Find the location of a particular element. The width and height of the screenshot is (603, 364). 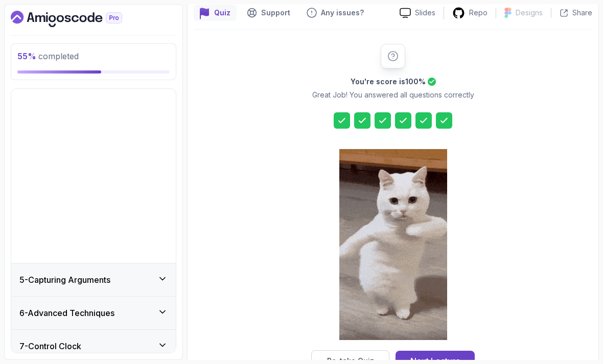

a: Repo is located at coordinates (469, 13).